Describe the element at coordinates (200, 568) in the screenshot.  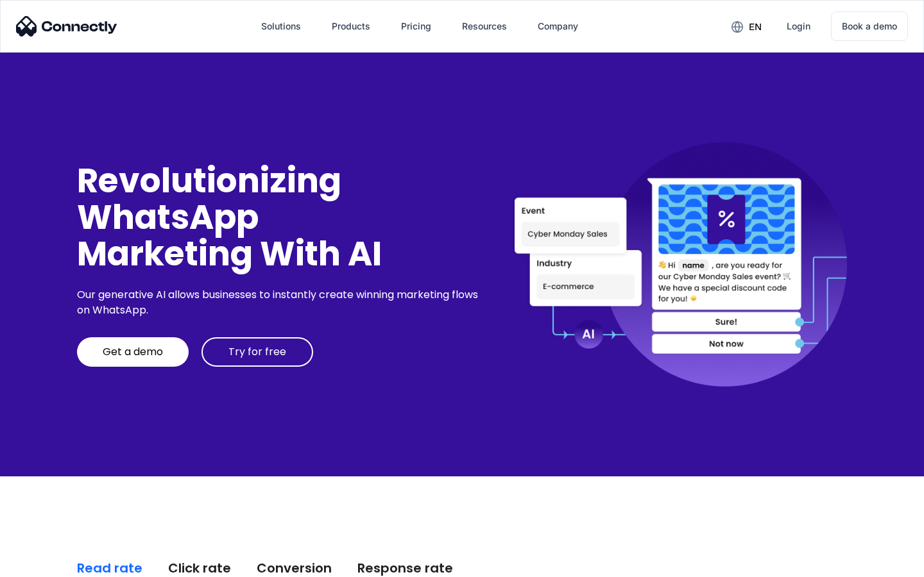
I see `div: Click rate` at that location.